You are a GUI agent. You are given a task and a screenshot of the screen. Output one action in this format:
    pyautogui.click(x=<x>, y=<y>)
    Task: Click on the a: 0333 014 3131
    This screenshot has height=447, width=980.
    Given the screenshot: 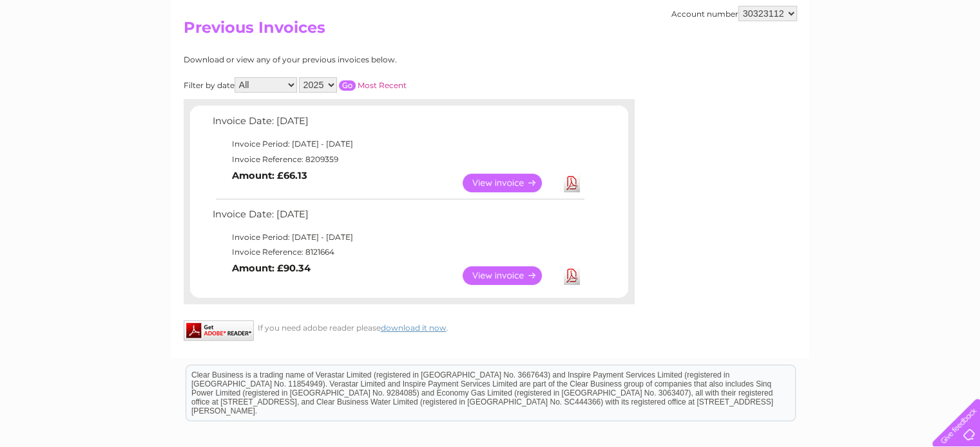 What is the action you would take?
    pyautogui.click(x=782, y=14)
    